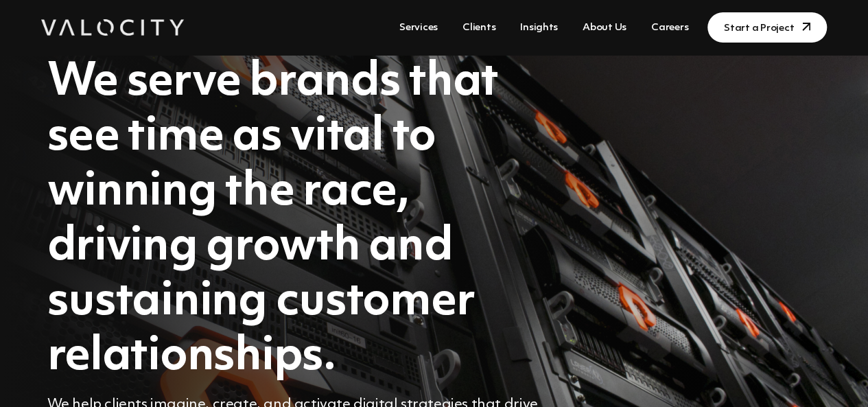 The height and width of the screenshot is (407, 868). Describe the element at coordinates (112, 27) in the screenshot. I see `img: Valocity Digital` at that location.